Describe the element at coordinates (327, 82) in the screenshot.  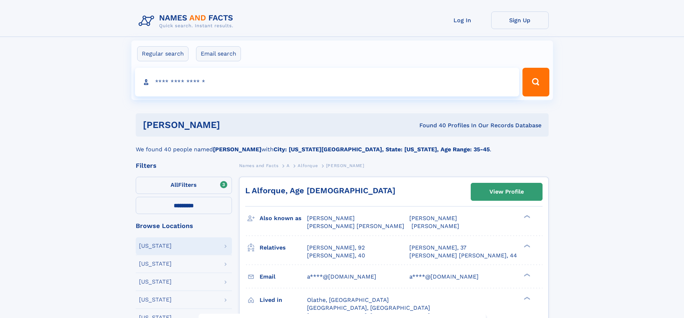
I see `input: search input` at that location.